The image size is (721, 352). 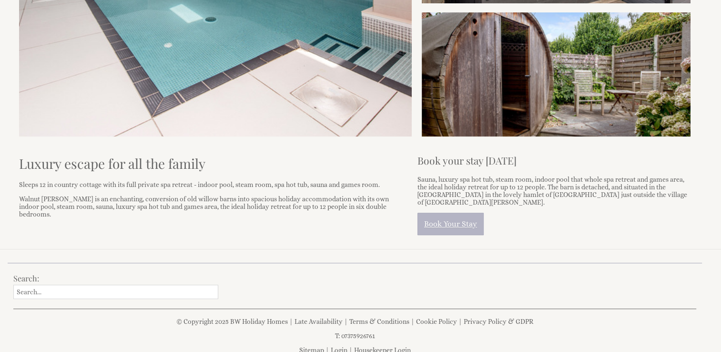 I want to click on h3: Search:, so click(x=116, y=278).